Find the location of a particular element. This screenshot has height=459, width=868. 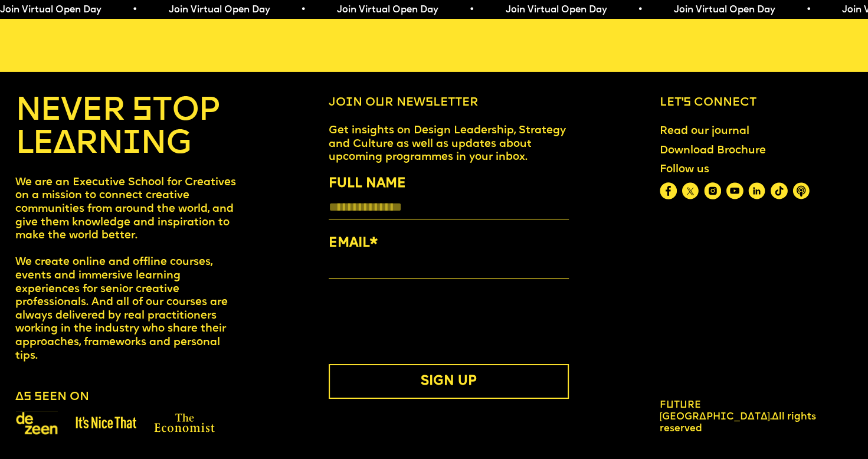

p: Get insights on Design Leadership, Strategy and Culture as well as updates about upcoming program... is located at coordinates (449, 145).